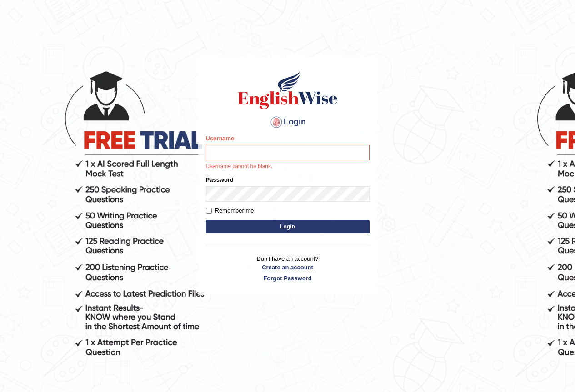  I want to click on a: Forgot Password, so click(288, 278).